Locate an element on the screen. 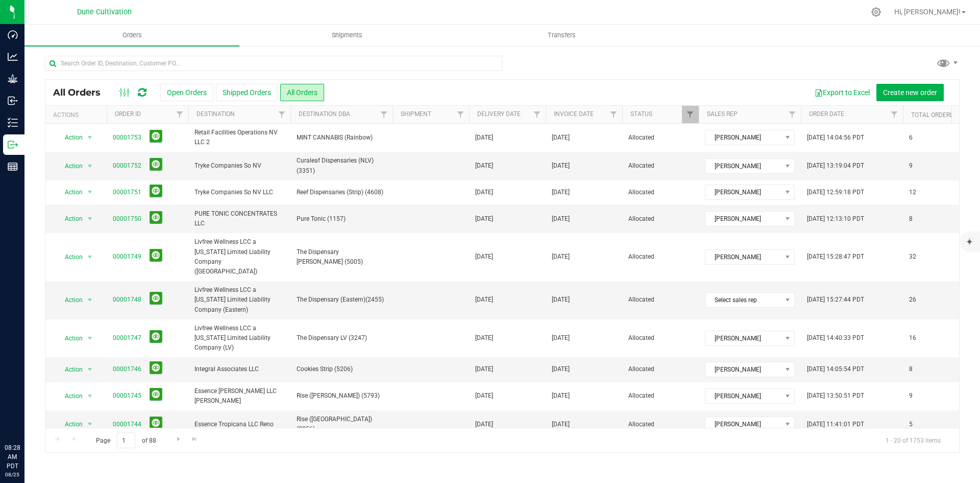  span: 32 is located at coordinates (913, 257).